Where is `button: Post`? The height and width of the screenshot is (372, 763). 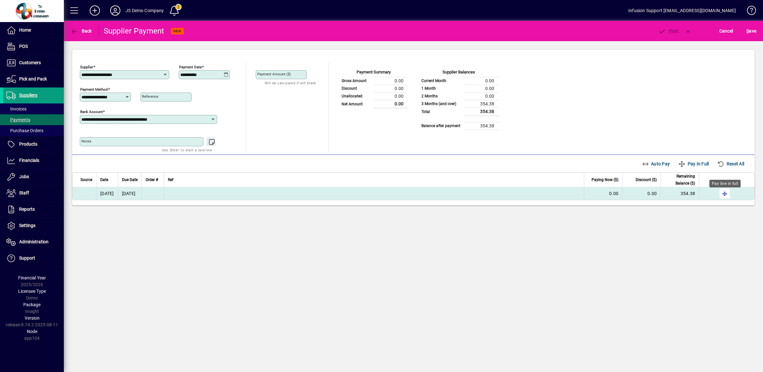
button: Post is located at coordinates (668, 31).